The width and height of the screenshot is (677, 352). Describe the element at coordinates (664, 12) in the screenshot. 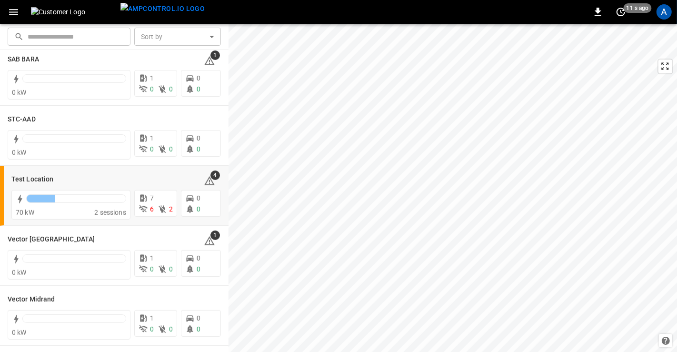

I see `div: profile-icon` at that location.